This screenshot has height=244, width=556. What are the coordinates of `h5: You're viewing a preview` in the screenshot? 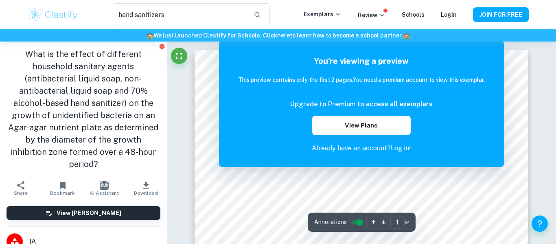 It's located at (361, 61).